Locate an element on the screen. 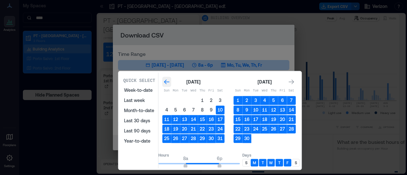  p: Wed is located at coordinates (194, 91).